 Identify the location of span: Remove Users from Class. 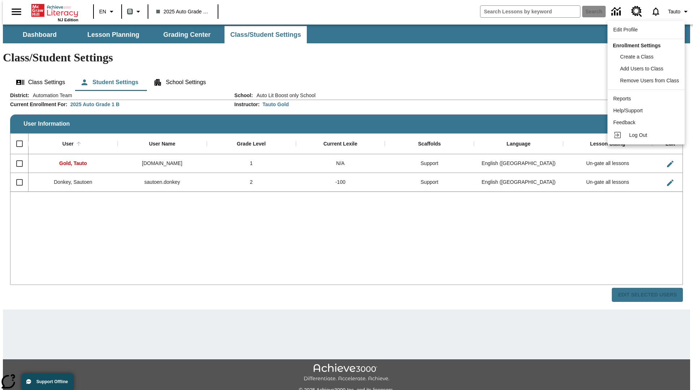
(649, 80).